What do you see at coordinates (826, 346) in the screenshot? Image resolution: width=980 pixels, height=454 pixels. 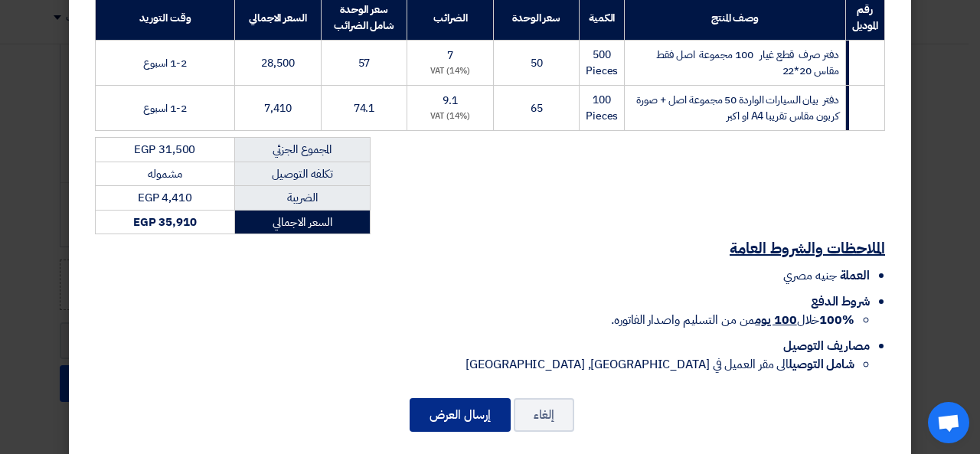 I see `span: مصاريف التوصيل` at bounding box center [826, 346].